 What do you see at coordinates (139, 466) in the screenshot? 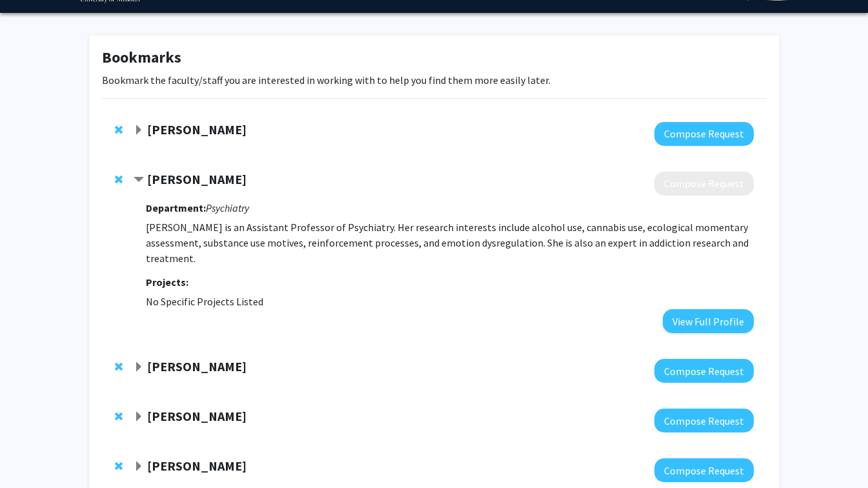
I see `span: Expand Nargiza Buranova Bookmark` at bounding box center [139, 466].